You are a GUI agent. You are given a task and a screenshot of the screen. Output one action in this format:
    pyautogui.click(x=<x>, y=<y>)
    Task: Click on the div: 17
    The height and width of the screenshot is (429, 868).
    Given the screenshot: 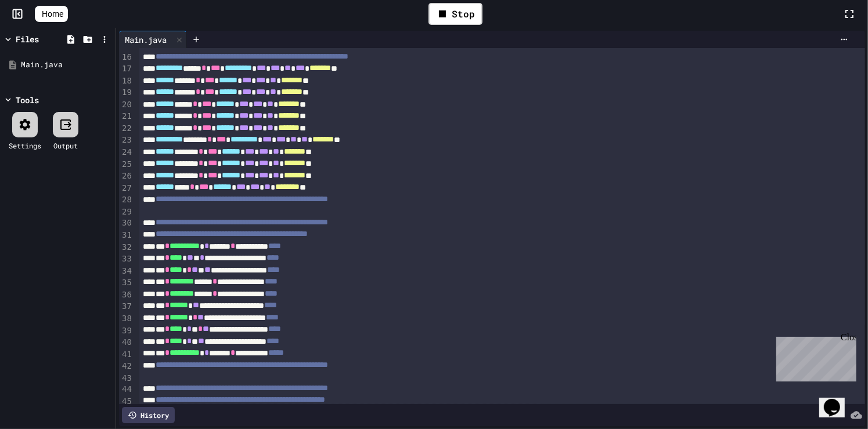 What is the action you would take?
    pyautogui.click(x=126, y=69)
    